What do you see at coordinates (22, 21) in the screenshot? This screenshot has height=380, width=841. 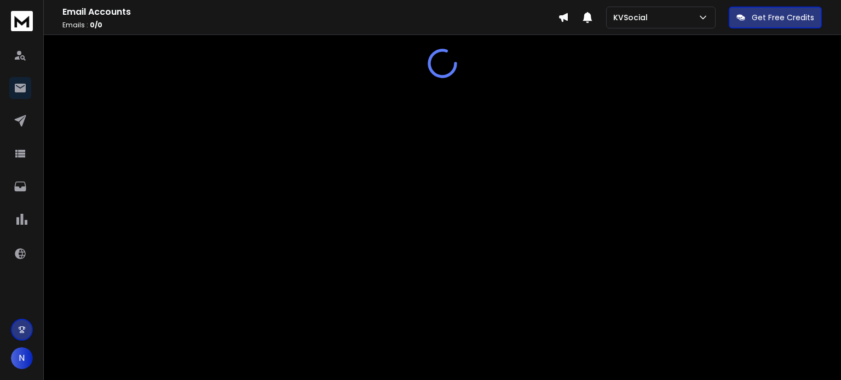 I see `img: logo` at bounding box center [22, 21].